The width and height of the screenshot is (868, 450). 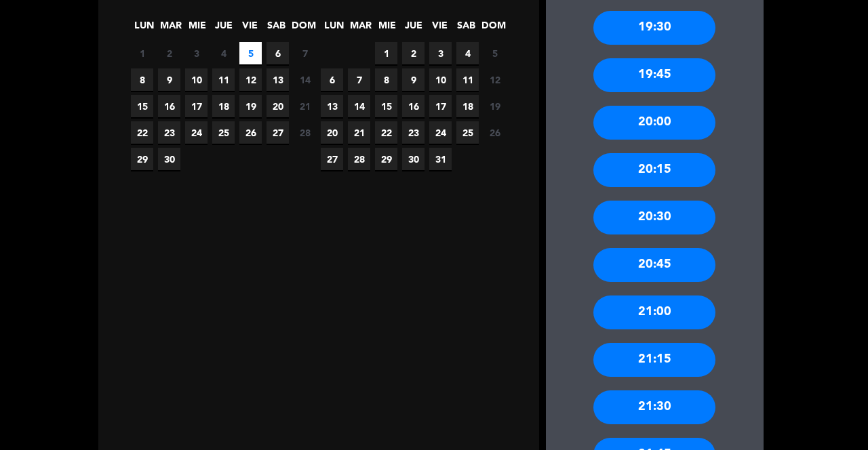 I want to click on div: 20:15, so click(x=655, y=170).